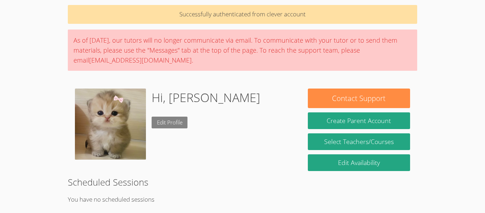  What do you see at coordinates (110, 124) in the screenshot?
I see `img: Screenshot%202025-01-30%203.19.41%20PM.png` at bounding box center [110, 124].